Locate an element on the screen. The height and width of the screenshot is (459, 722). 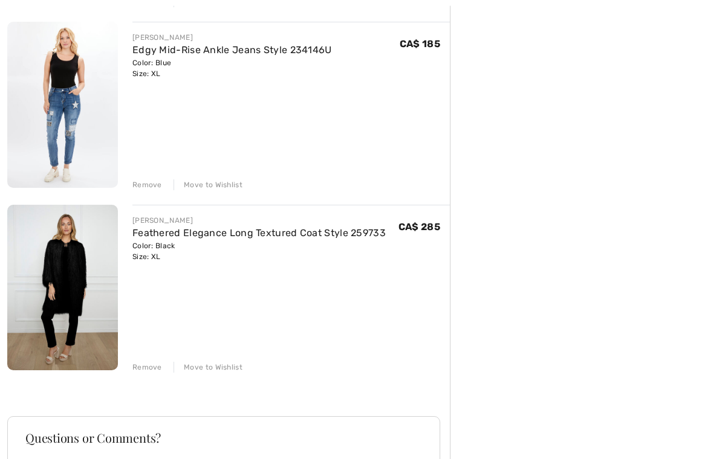
img: Feathered Elegance Long Textured Coat Style 259733 is located at coordinates (62, 288).